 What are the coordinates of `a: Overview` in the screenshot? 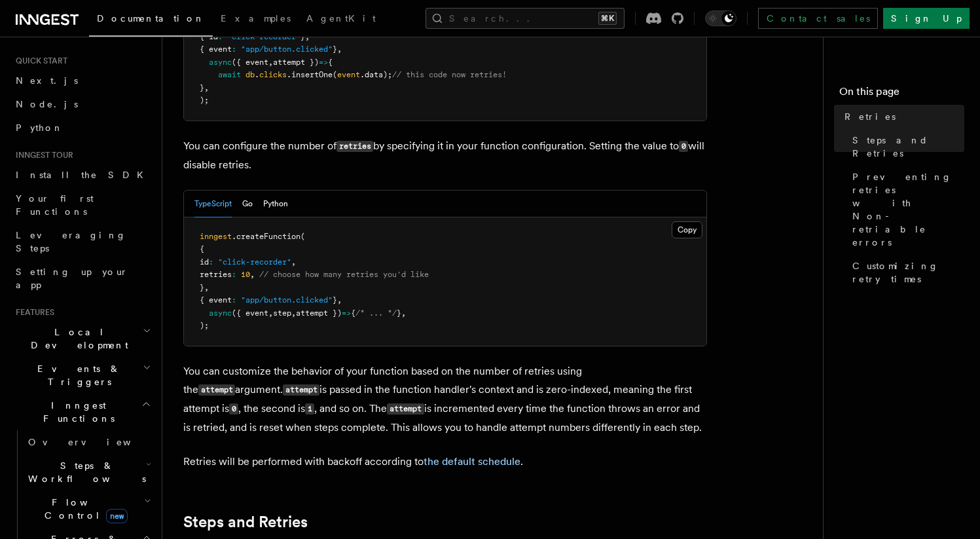 It's located at (89, 442).